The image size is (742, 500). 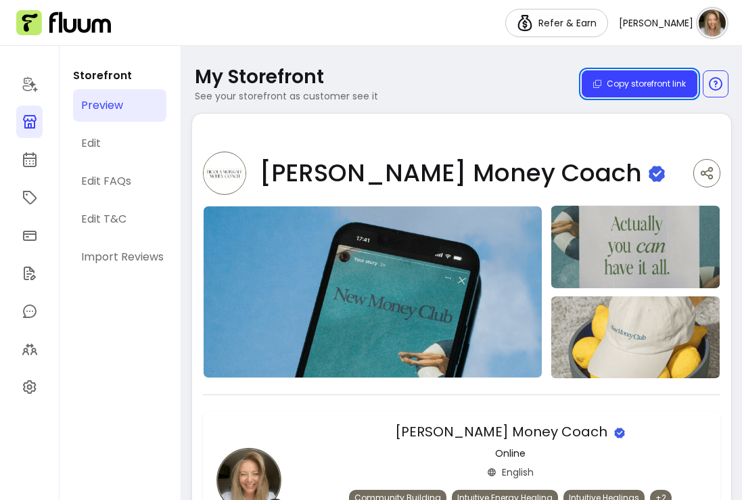 I want to click on img: image-0, so click(x=373, y=292).